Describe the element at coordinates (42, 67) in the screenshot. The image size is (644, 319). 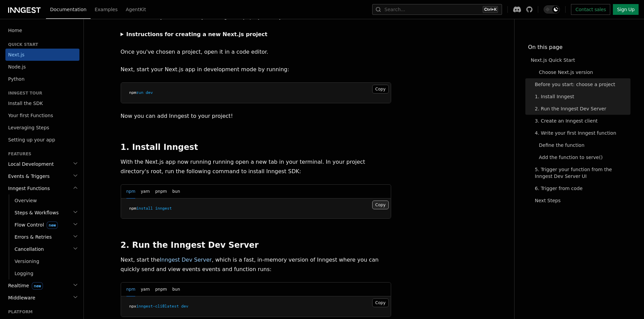
I see `a: Node.js` at that location.